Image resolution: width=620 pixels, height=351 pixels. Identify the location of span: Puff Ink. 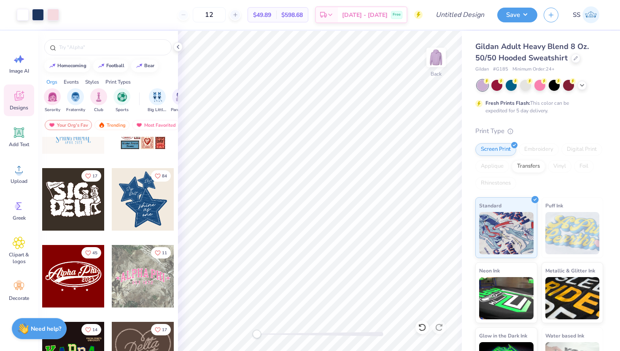
(554, 205).